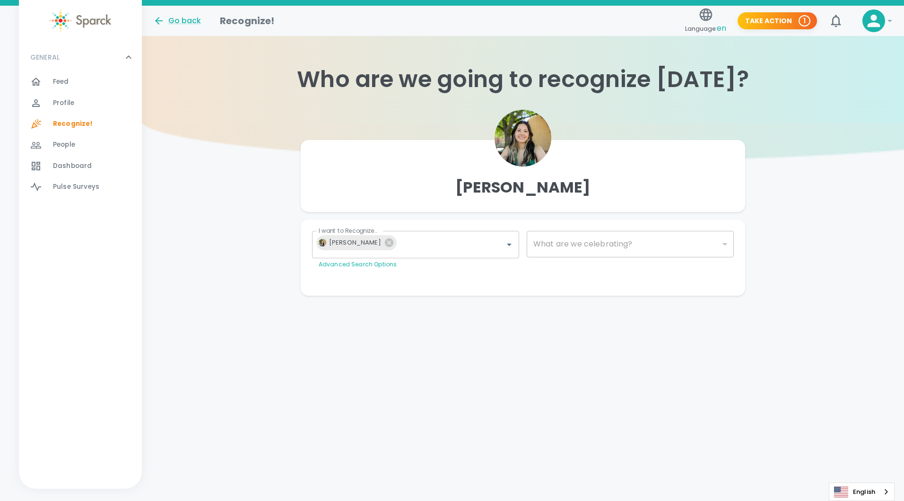  I want to click on img: Sparck logo, so click(80, 20).